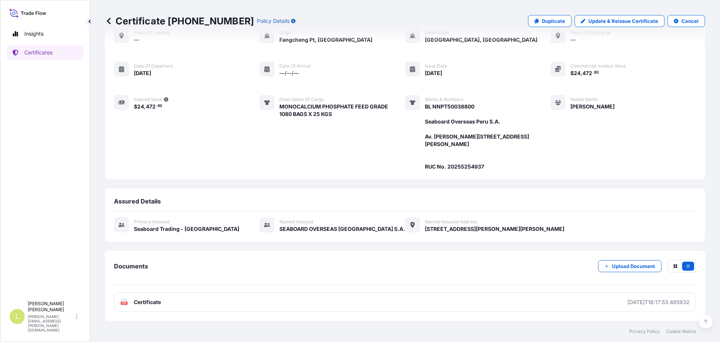 The height and width of the screenshot is (342, 720). Describe the element at coordinates (451, 222) in the screenshot. I see `span: Named Assured Address` at that location.